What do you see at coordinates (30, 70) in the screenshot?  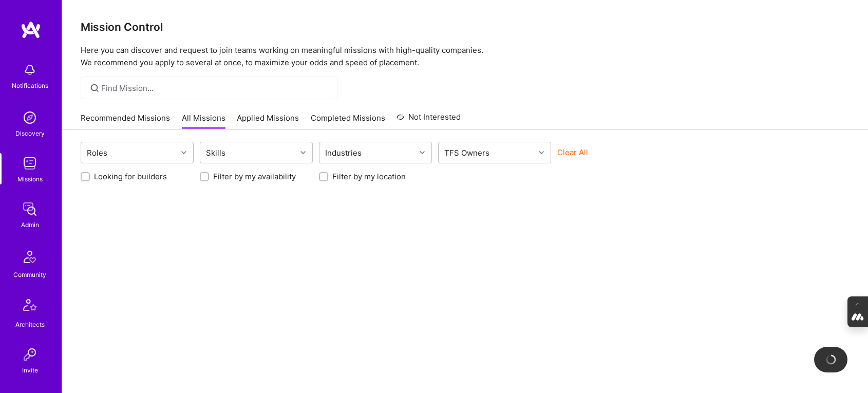 I see `img: bell` at bounding box center [30, 70].